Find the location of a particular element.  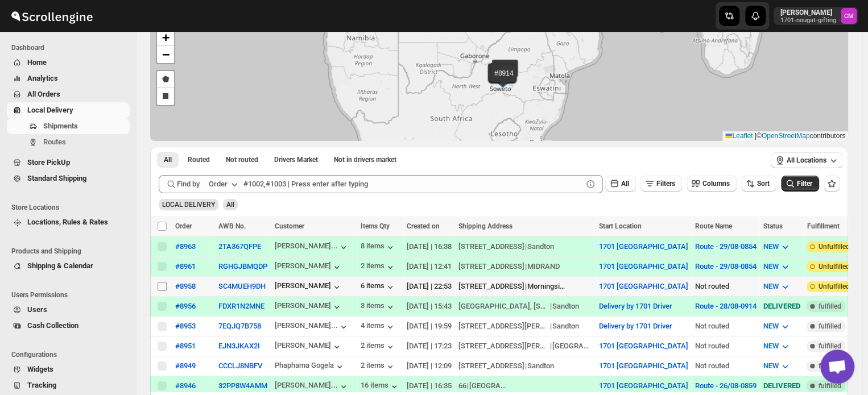

button: Filter is located at coordinates (800, 184).